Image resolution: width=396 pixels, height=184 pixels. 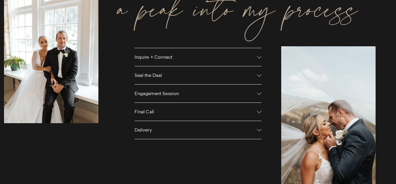 What do you see at coordinates (198, 112) in the screenshot?
I see `button: Final Call` at bounding box center [198, 112].